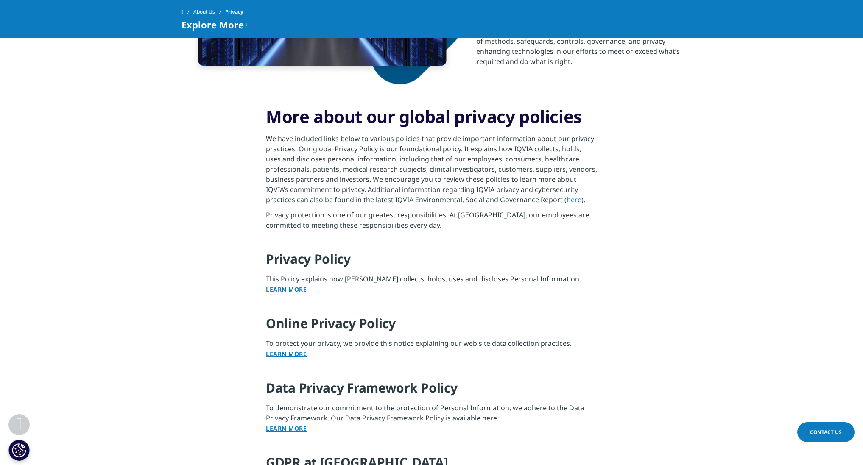  Describe the element at coordinates (574, 200) in the screenshot. I see `a: here` at that location.